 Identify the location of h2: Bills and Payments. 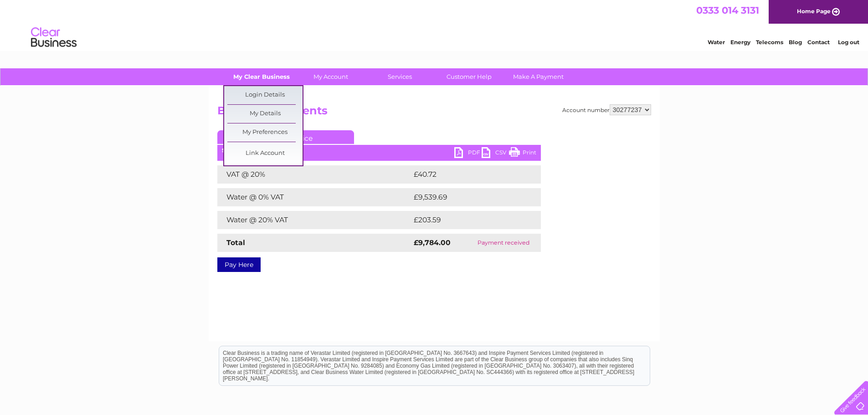
(434, 113).